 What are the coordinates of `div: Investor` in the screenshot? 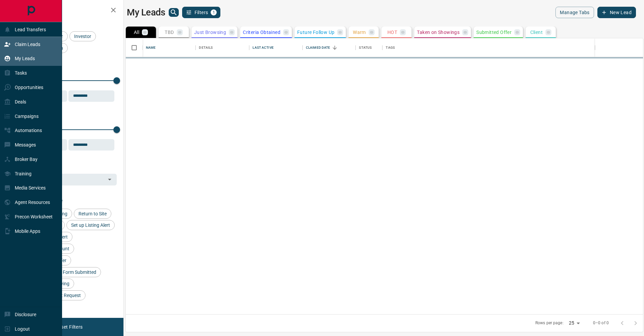 It's located at (83, 36).